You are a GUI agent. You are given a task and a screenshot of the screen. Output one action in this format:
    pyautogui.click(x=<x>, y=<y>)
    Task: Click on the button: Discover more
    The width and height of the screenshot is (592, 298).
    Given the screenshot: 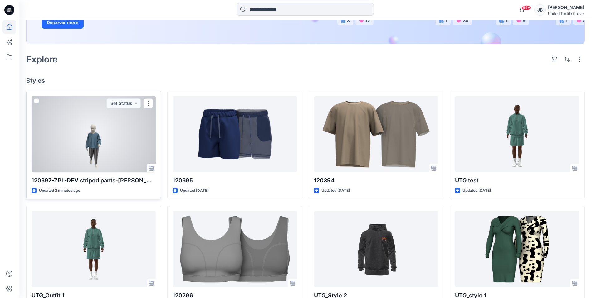 What is the action you would take?
    pyautogui.click(x=62, y=22)
    